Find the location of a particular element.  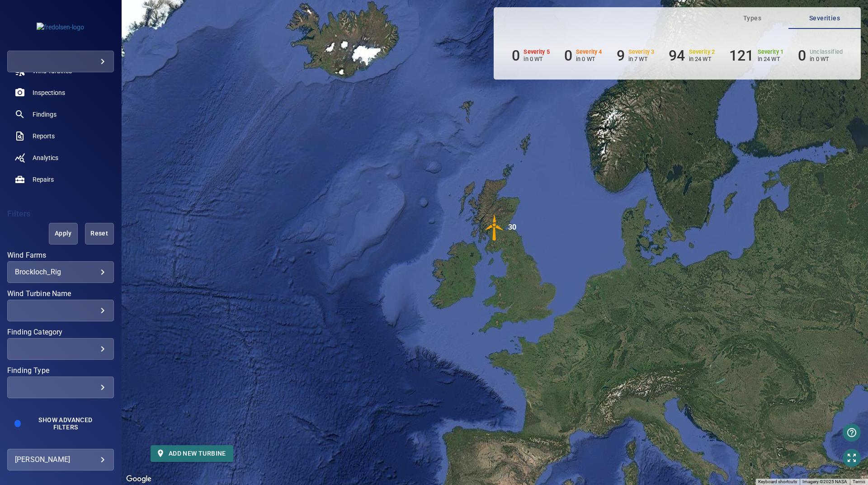

li: Severity Unclassified is located at coordinates (820, 56).